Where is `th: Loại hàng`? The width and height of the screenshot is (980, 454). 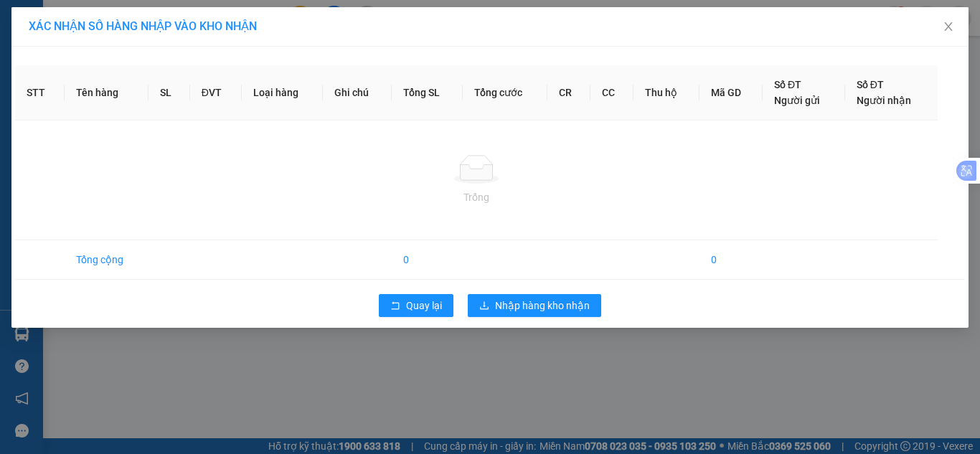
th: Loại hàng is located at coordinates (283, 93).